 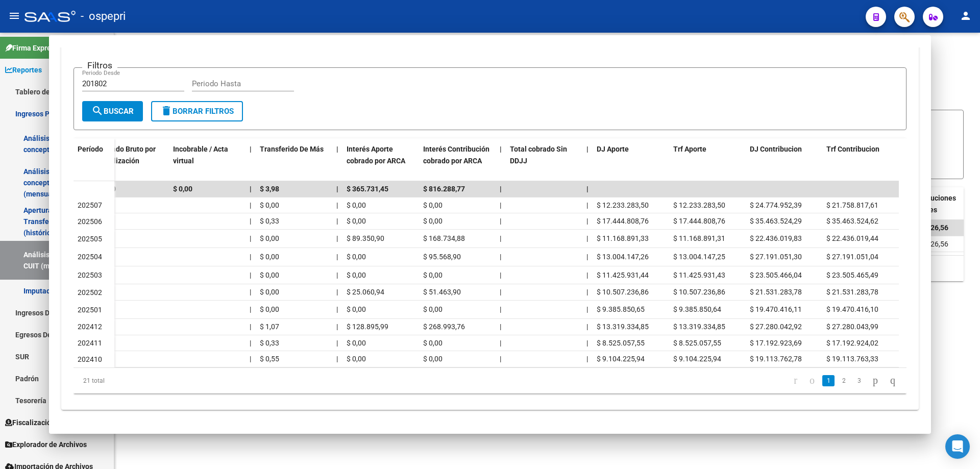 What do you see at coordinates (828, 381) in the screenshot?
I see `a: 1` at bounding box center [828, 381].